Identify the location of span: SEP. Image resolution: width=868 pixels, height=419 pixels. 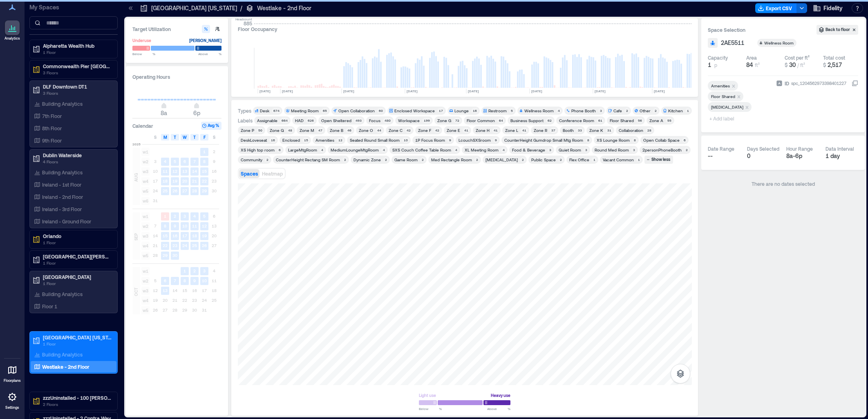
(136, 237).